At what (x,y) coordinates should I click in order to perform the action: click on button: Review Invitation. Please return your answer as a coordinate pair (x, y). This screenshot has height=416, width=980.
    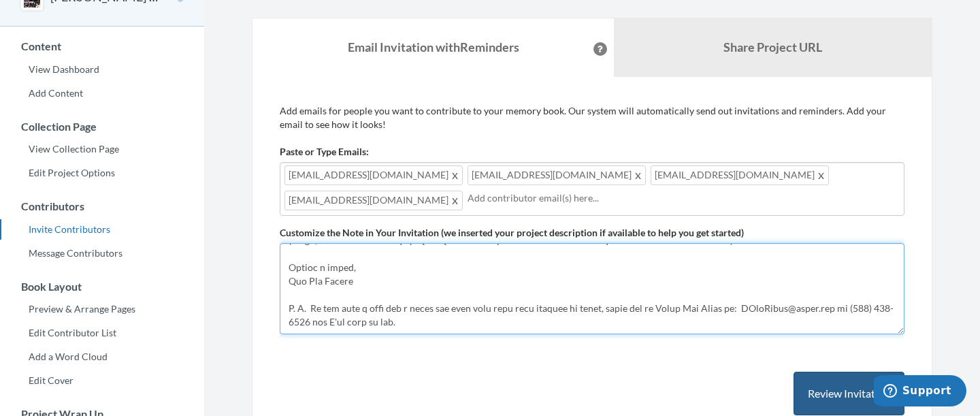
    Looking at the image, I should click on (848, 394).